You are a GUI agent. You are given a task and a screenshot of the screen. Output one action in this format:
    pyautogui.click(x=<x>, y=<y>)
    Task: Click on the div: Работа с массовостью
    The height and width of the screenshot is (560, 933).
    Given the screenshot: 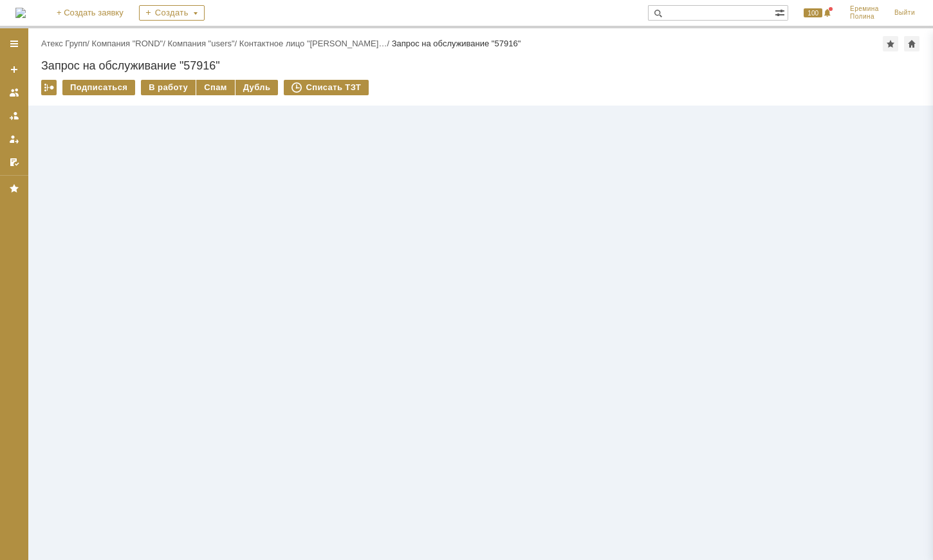 What is the action you would take?
    pyautogui.click(x=49, y=88)
    